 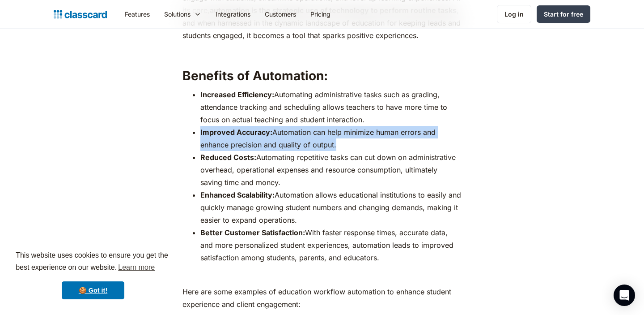 What do you see at coordinates (136, 267) in the screenshot?
I see `a: learn more about cookies` at bounding box center [136, 267].